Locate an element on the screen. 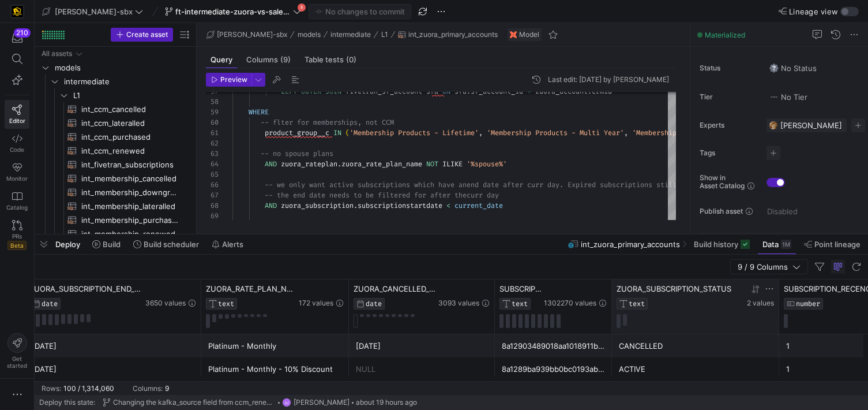  div: GJ is located at coordinates (286, 403).